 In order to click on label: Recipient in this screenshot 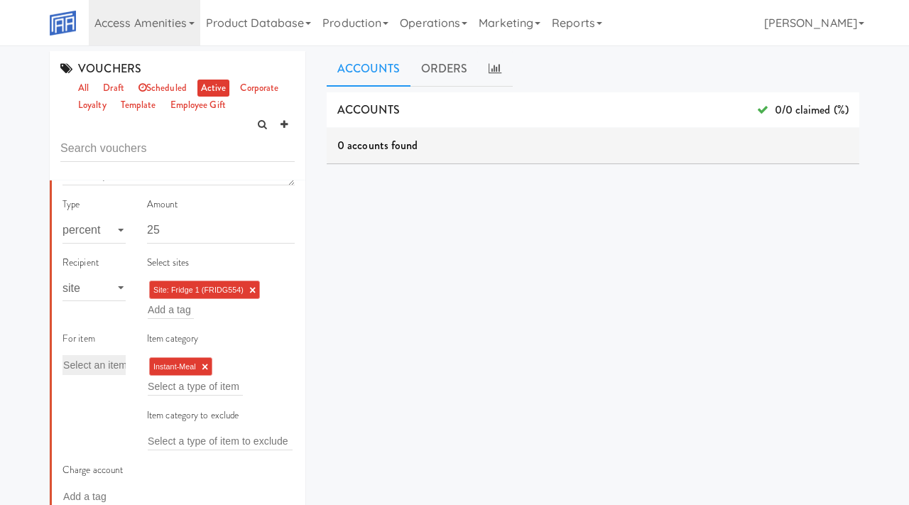, I will do `click(80, 263)`.